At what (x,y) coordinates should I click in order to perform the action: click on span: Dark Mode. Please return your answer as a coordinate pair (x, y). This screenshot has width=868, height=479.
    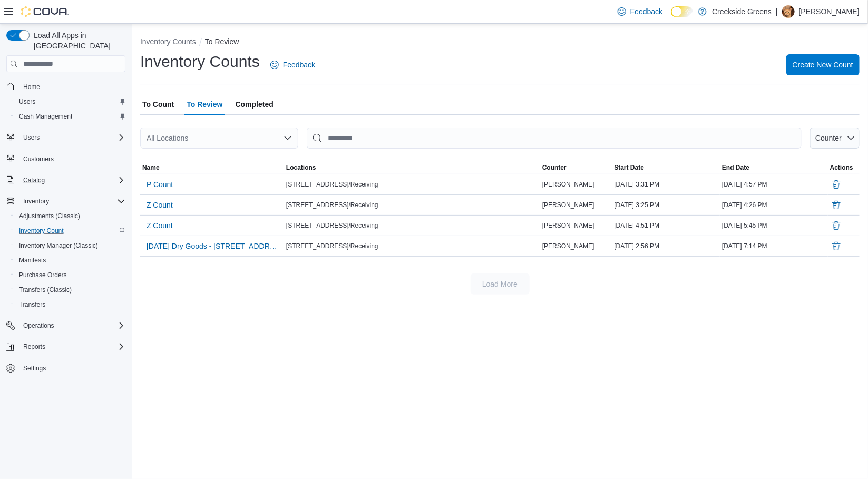
    Looking at the image, I should click on (671, 18).